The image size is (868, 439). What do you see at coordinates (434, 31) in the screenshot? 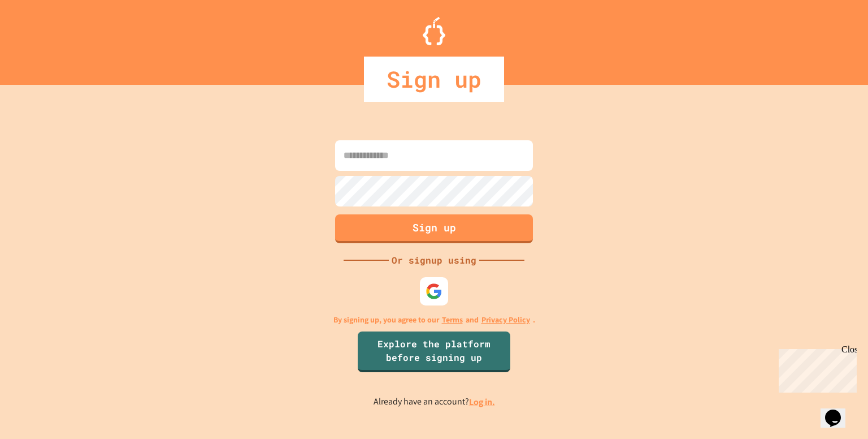
I see `img: Logo.svg` at bounding box center [434, 31].